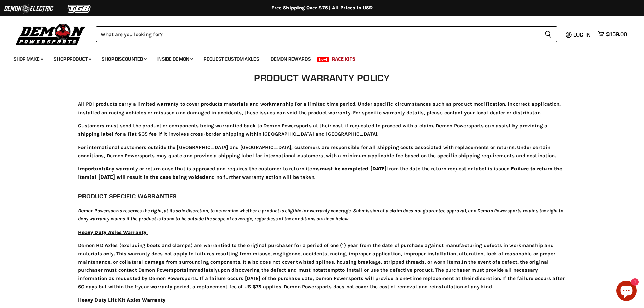 This screenshot has height=308, width=644. I want to click on strong: Important:, so click(92, 169).